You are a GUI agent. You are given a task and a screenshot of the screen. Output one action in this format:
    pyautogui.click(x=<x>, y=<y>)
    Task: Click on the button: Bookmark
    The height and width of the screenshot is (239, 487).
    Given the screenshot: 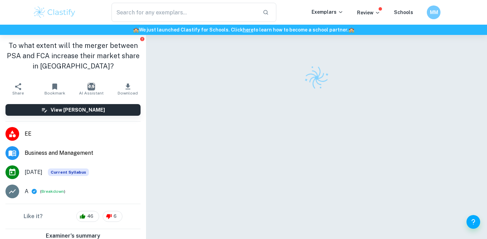 What is the action you would take?
    pyautogui.click(x=55, y=89)
    